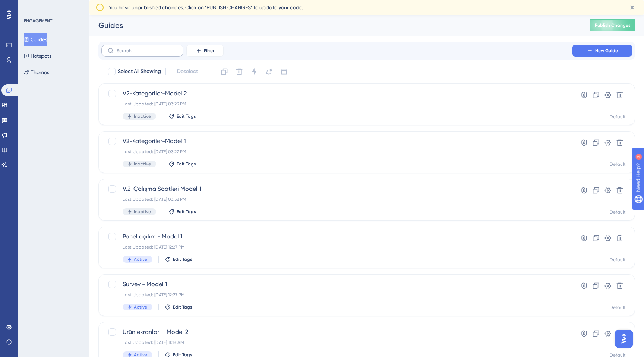  What do you see at coordinates (36, 73) in the screenshot?
I see `button: Themes` at bounding box center [36, 73].